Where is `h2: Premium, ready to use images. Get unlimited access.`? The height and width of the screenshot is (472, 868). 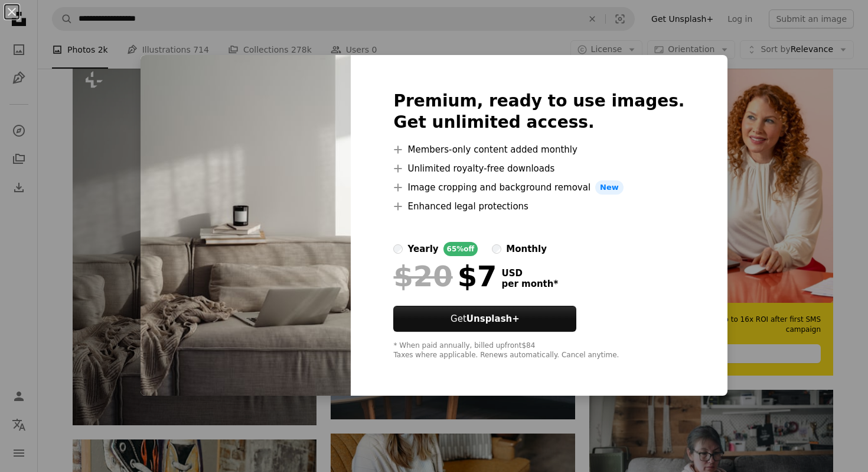 h2: Premium, ready to use images. Get unlimited access. is located at coordinates (538, 112).